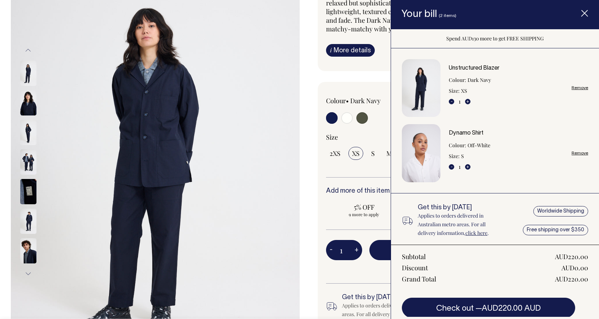 Image resolution: width=599 pixels, height=319 pixels. Describe the element at coordinates (414, 257) in the screenshot. I see `div: Subtotal` at that location.